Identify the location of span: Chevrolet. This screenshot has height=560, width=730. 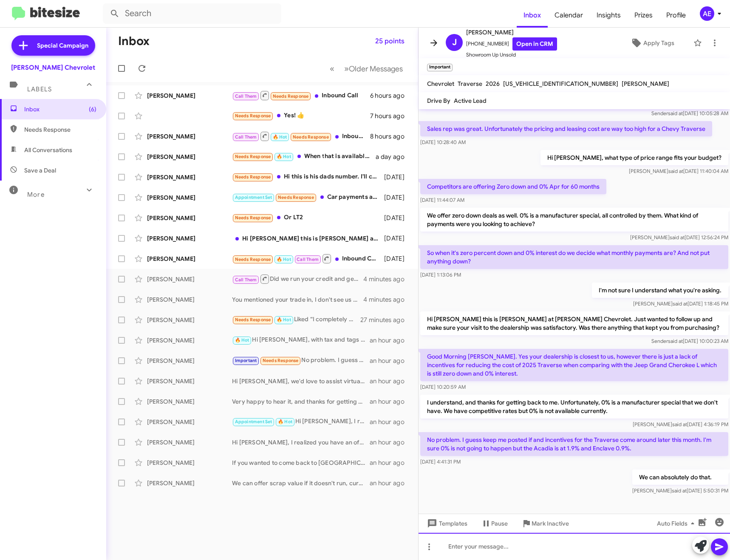
(440, 84).